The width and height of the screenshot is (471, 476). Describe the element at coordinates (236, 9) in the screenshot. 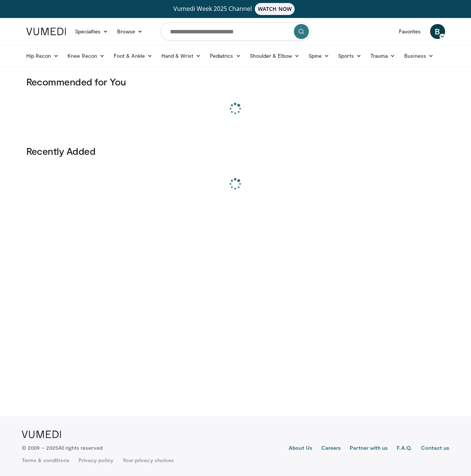

I see `a: Vumedi Week 2025 ChannelWATCH NOW` at that location.